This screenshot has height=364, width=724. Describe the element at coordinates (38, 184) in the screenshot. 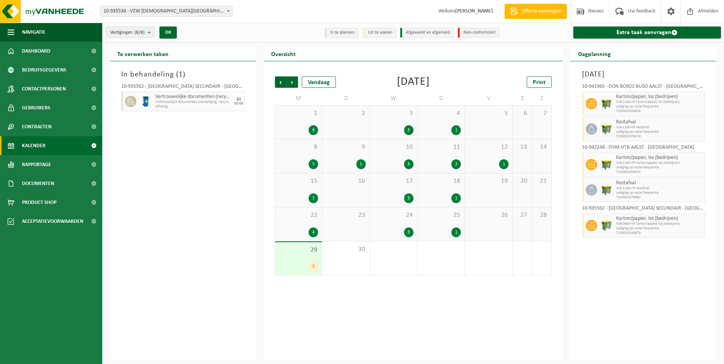

I see `span: Documenten` at that location.